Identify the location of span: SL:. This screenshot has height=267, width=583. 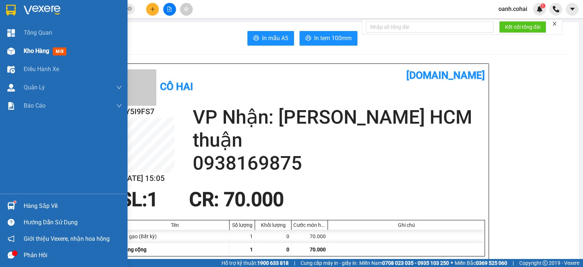
(133, 199).